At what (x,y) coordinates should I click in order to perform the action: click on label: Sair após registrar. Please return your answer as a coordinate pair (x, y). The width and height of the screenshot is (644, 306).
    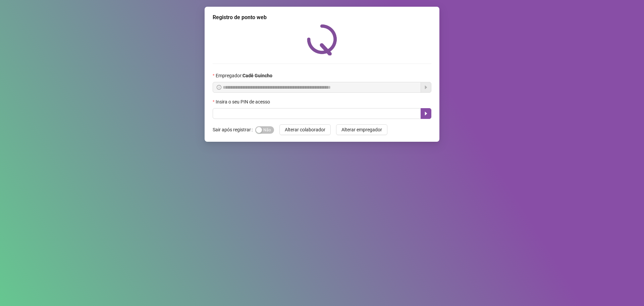
    Looking at the image, I should click on (234, 130).